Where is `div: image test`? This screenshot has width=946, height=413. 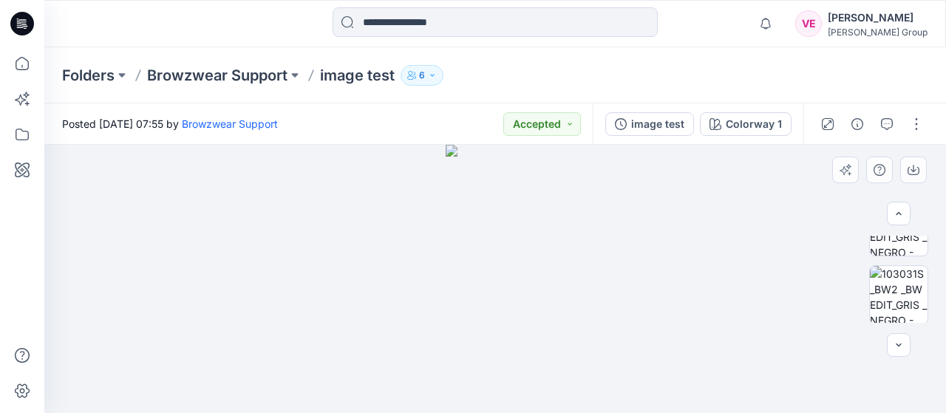 div: image test is located at coordinates (658, 124).